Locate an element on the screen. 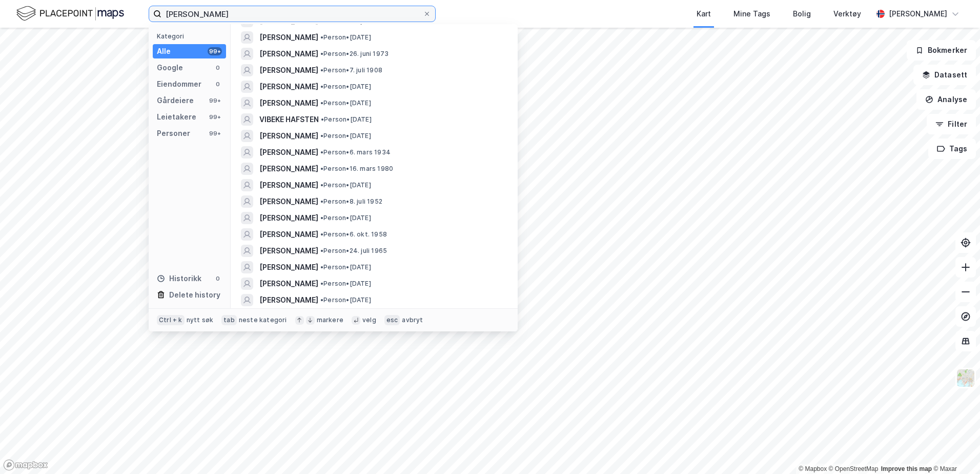  div: markere is located at coordinates (329, 320).